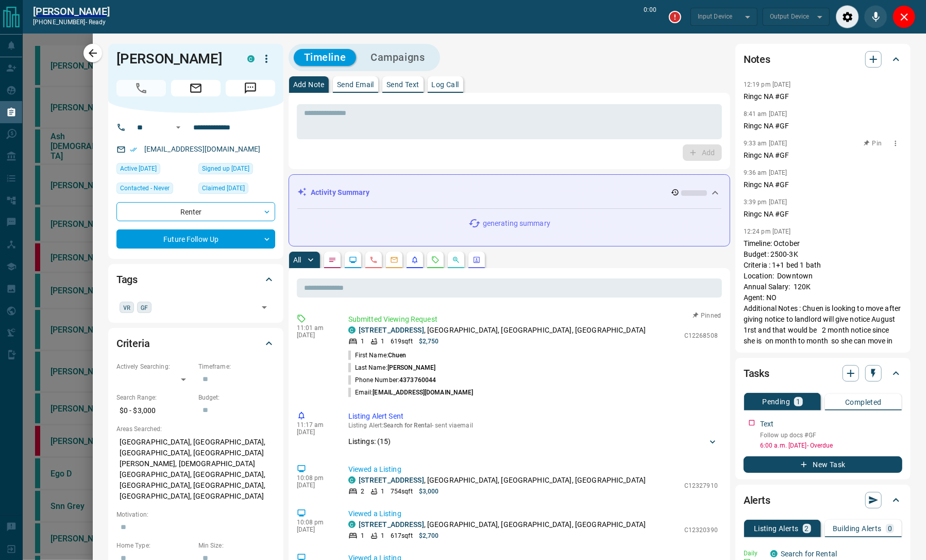  I want to click on button: Campaigns, so click(398, 57).